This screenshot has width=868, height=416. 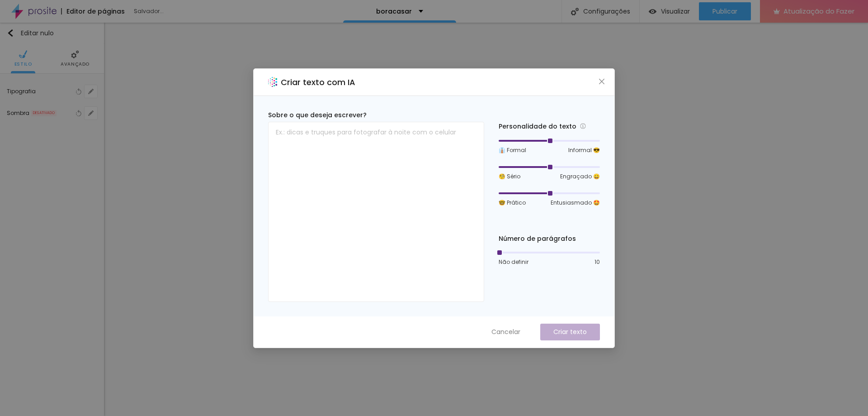 What do you see at coordinates (602, 81) in the screenshot?
I see `span: fechar` at bounding box center [602, 81].